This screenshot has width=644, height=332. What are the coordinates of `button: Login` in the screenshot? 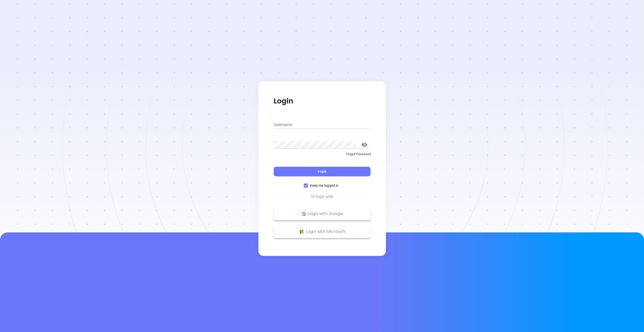 It's located at (322, 172).